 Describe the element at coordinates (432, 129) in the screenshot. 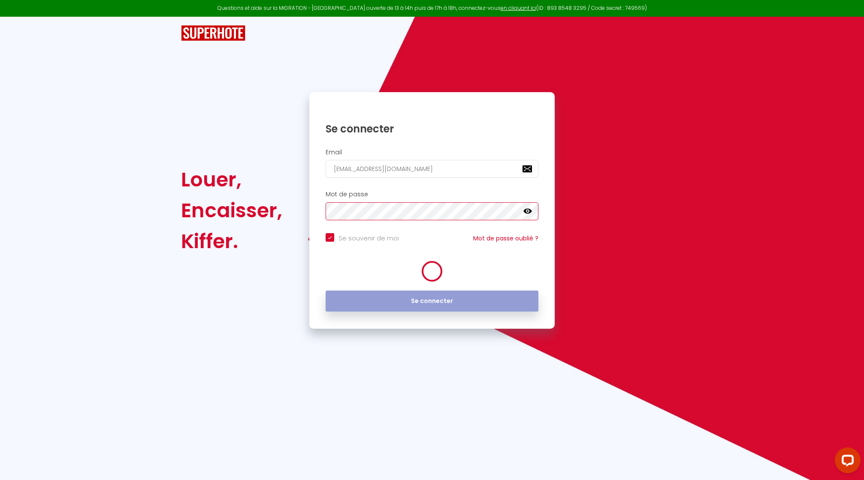

I see `h1: Se connecter` at that location.